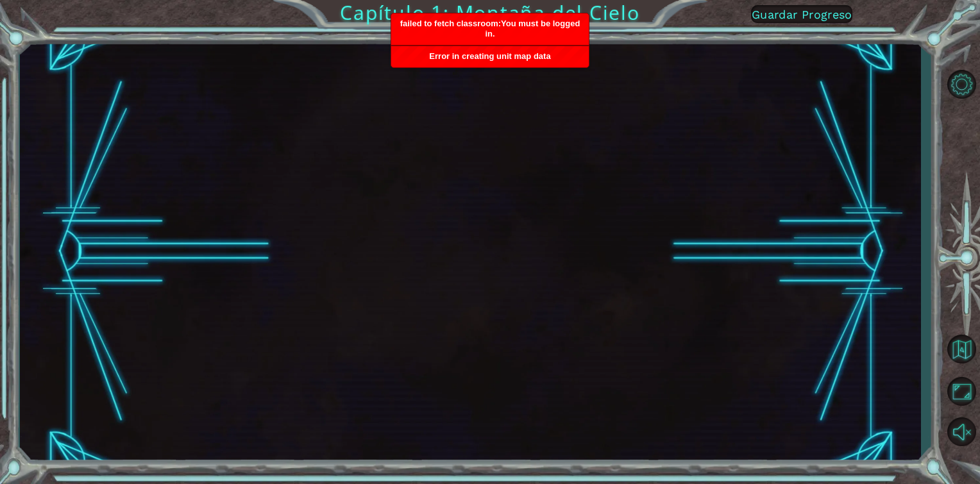 Image resolution: width=980 pixels, height=484 pixels. What do you see at coordinates (489, 55) in the screenshot?
I see `span: Error in creating unit map data` at bounding box center [489, 55].